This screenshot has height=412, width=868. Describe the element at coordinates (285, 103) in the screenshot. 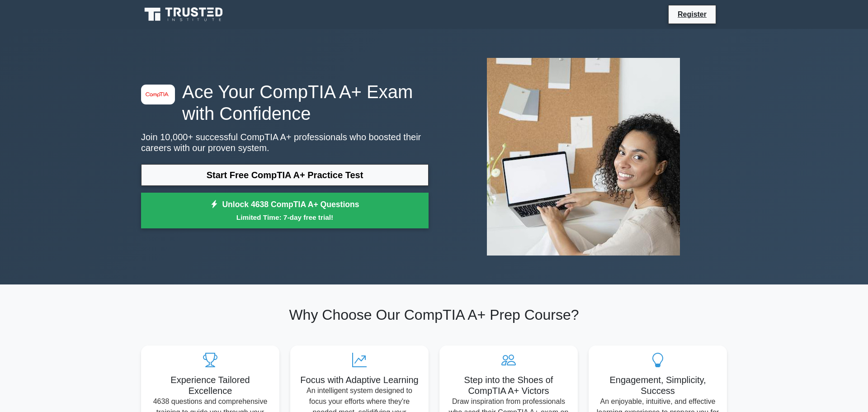

I see `h1: Ace Your CompTIA A+ Exam with Confidence` at that location.